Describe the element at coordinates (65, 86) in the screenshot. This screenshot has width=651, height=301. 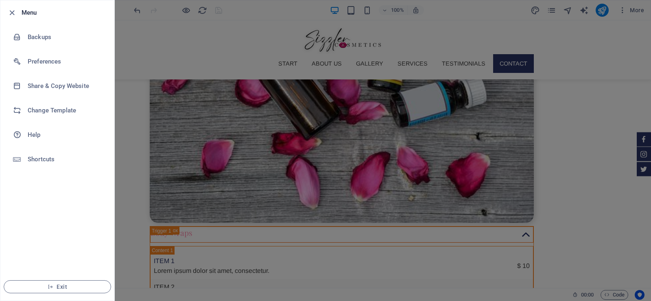
I see `h6: Share & Copy Website` at that location.